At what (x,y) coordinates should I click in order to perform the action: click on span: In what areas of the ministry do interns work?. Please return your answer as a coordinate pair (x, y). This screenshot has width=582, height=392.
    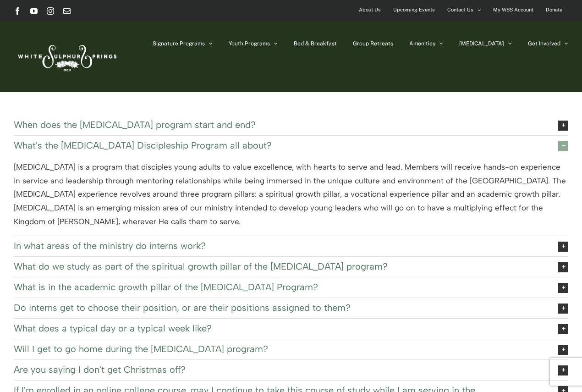
    Looking at the image, I should click on (279, 246).